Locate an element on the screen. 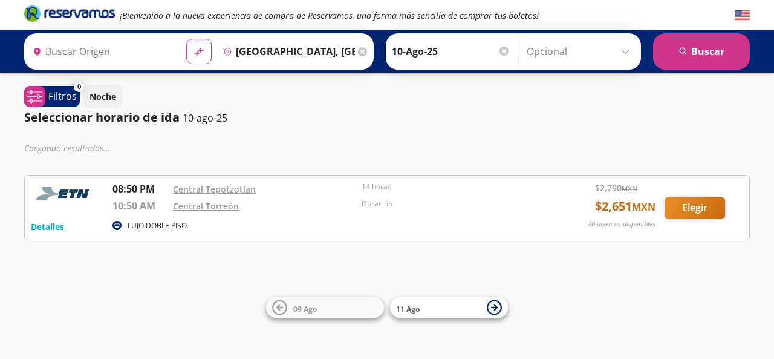  button: Buscar is located at coordinates (701, 51).